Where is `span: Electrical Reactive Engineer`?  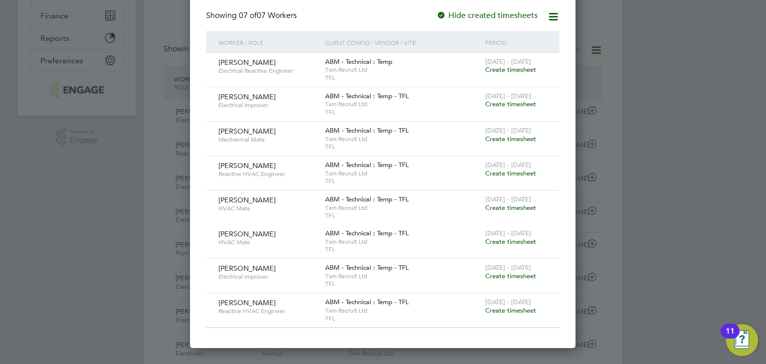 span: Electrical Reactive Engineer is located at coordinates (268, 71).